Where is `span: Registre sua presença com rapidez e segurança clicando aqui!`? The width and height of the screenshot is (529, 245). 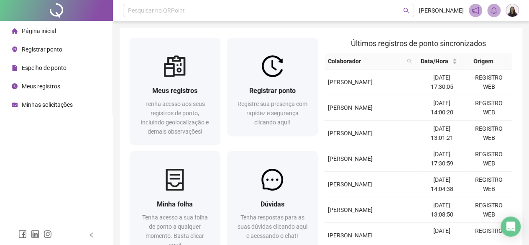
span: Registre sua presença com rapidez e segurança clicando aqui! is located at coordinates (272, 113).